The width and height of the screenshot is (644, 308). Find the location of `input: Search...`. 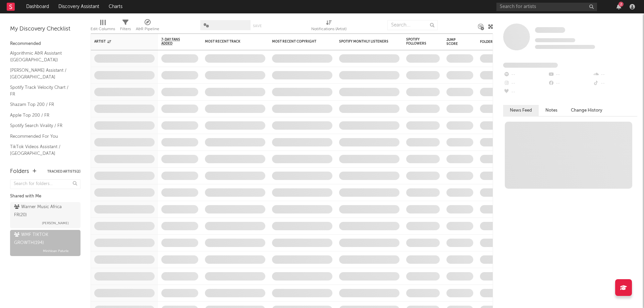

input: Search... is located at coordinates (413, 25).